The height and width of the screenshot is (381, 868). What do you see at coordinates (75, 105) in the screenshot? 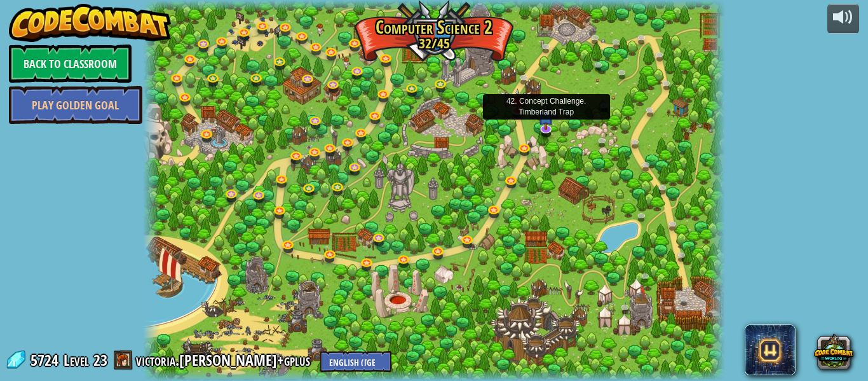
I see `a: Play Golden Goal` at bounding box center [75, 105].